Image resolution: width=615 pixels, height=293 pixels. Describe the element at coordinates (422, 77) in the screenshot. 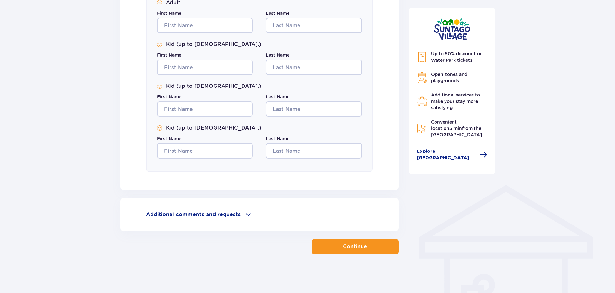

I see `img: Grill Icon` at that location.